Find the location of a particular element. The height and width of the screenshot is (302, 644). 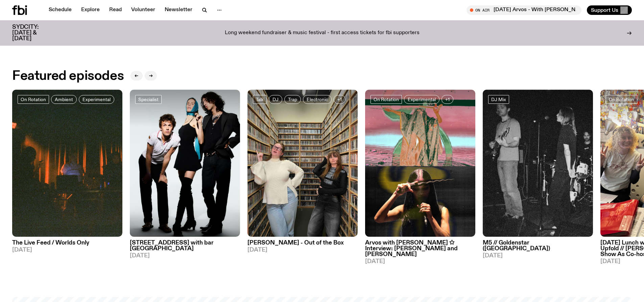

h3: The Live Feed / Worlds Only is located at coordinates (68, 243).